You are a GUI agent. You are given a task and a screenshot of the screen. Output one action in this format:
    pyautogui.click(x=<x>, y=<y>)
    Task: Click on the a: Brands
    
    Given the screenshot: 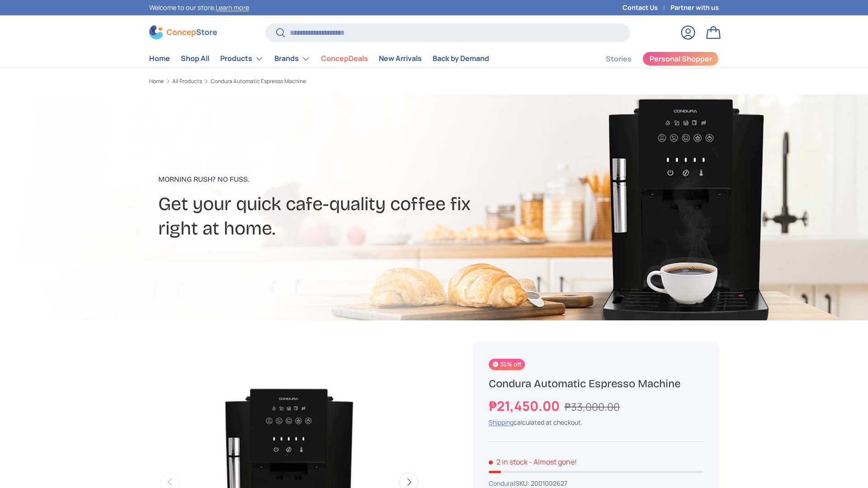 What is the action you would take?
    pyautogui.click(x=292, y=59)
    